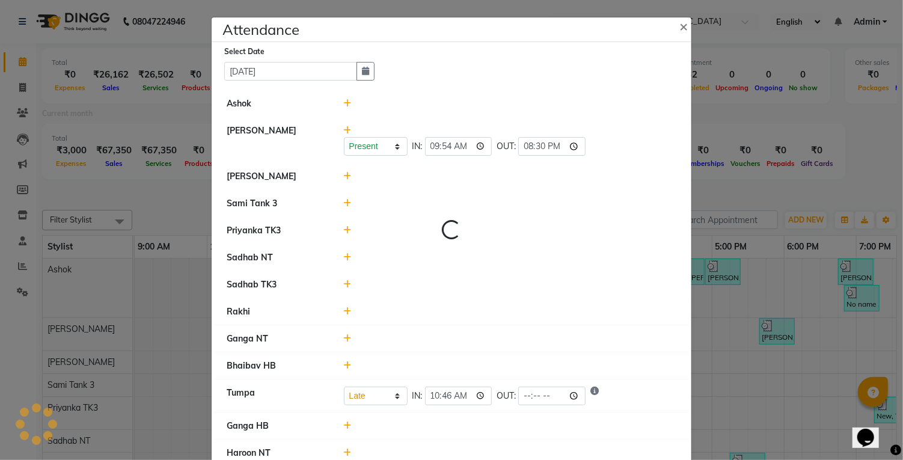 The width and height of the screenshot is (903, 460). I want to click on div: Ashok, so click(276, 103).